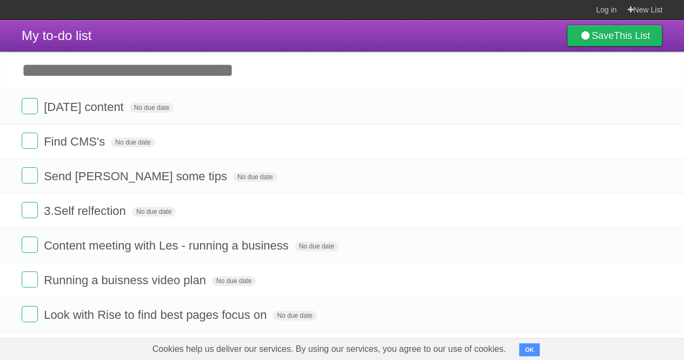 Image resolution: width=684 pixels, height=360 pixels. What do you see at coordinates (126, 280) in the screenshot?
I see `span: Running a buisness video plan` at bounding box center [126, 280].